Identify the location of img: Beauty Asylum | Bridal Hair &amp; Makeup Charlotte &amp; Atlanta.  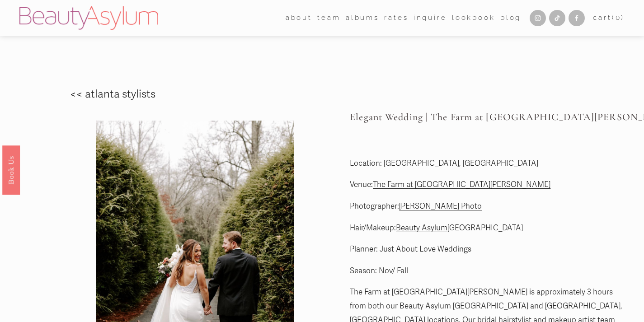
(89, 18).